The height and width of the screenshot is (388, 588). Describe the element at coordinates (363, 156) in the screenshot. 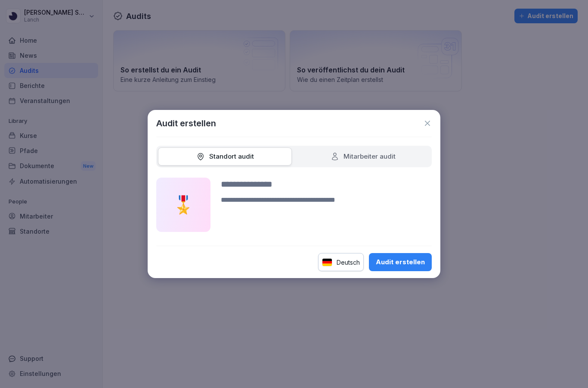

I see `div: Mitarbeiter audit` at that location.